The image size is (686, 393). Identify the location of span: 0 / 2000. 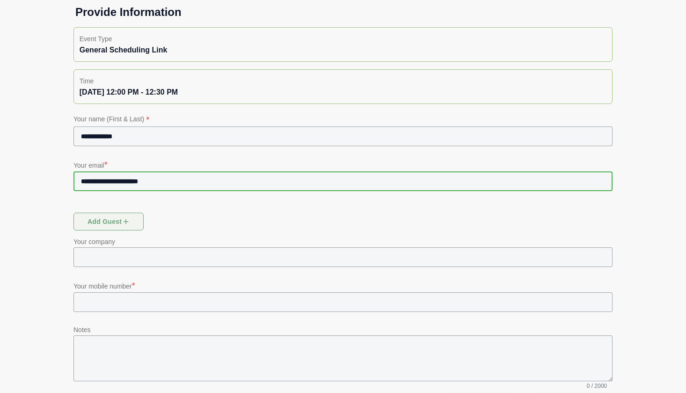
(597, 386).